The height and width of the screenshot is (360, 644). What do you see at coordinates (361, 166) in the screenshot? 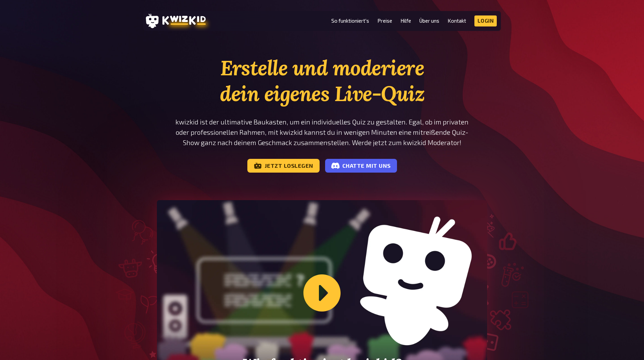
I see `a: Chatte mit uns` at bounding box center [361, 166].